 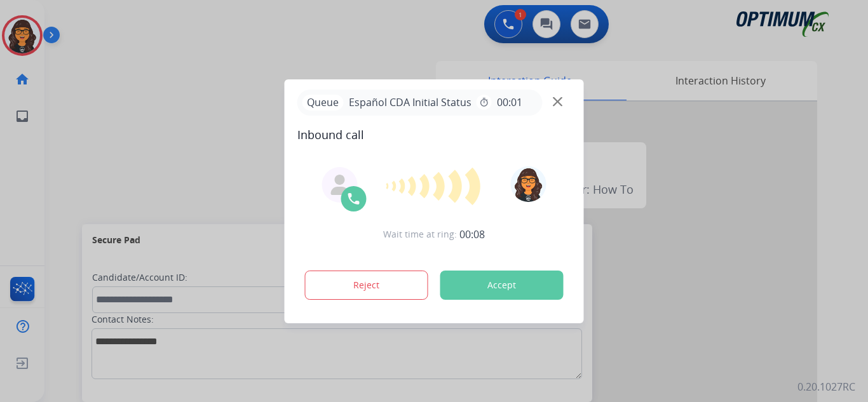 I want to click on img: avatar, so click(x=528, y=184).